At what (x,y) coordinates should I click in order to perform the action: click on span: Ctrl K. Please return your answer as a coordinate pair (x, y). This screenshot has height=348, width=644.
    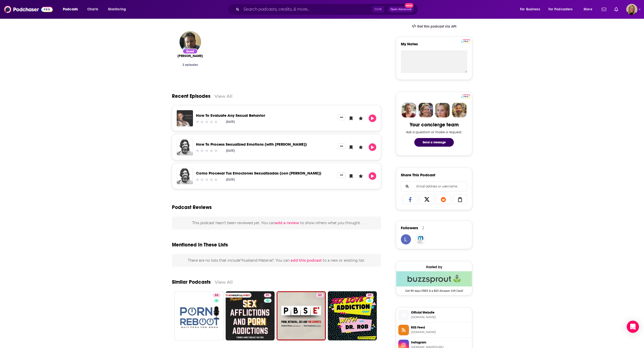
    Looking at the image, I should click on (378, 9).